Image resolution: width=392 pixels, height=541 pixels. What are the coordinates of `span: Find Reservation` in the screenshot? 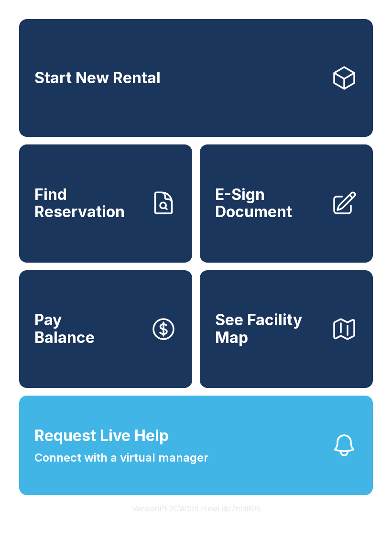 It's located at (88, 203).